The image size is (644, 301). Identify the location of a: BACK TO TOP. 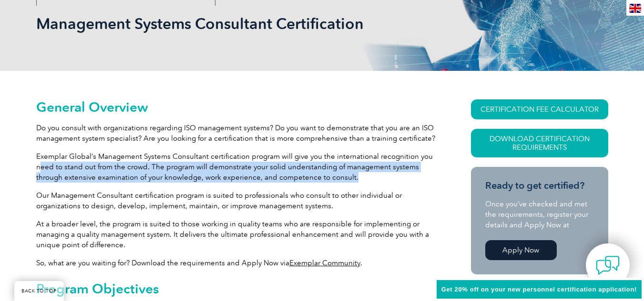
(39, 291).